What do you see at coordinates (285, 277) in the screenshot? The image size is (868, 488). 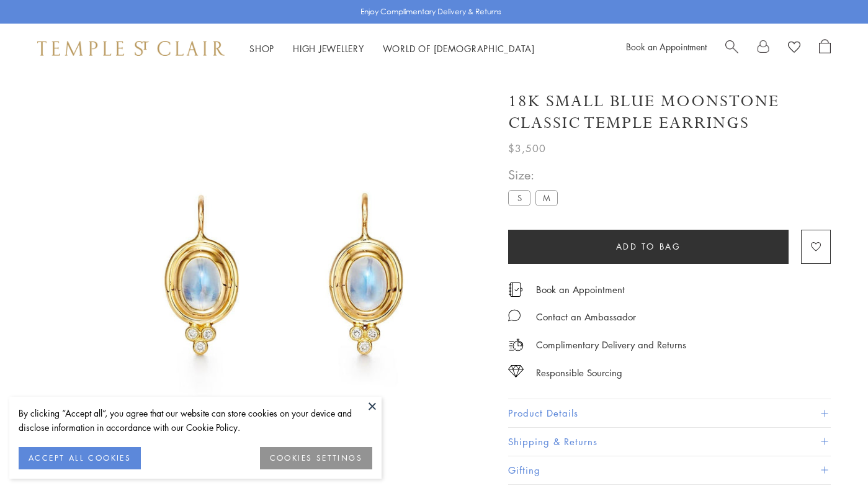 I see `img: E14106-BM6VBY` at bounding box center [285, 277].